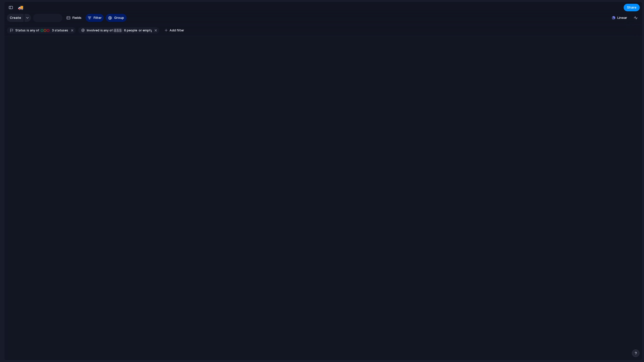  Describe the element at coordinates (52, 30) in the screenshot. I see `span: 3` at that location.